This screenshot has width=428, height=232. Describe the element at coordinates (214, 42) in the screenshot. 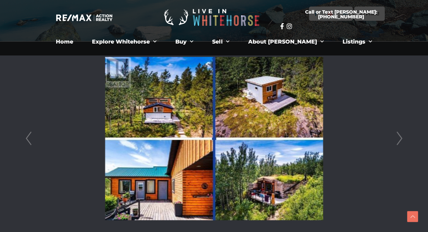

I see `nav: Menu` at that location.